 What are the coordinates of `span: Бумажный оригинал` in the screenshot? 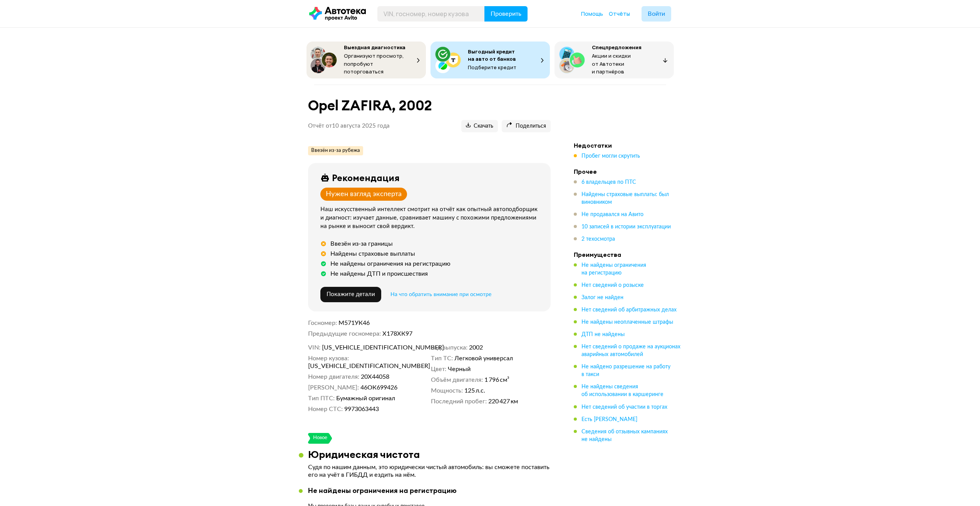 It's located at (365, 398).